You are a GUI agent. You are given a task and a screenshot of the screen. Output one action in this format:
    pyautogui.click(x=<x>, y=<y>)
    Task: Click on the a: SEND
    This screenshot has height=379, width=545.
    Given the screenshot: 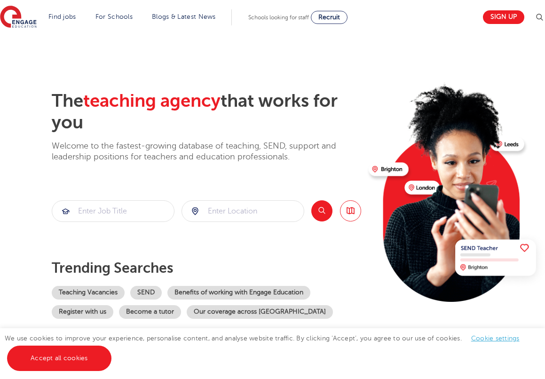 What is the action you would take?
    pyautogui.click(x=146, y=293)
    